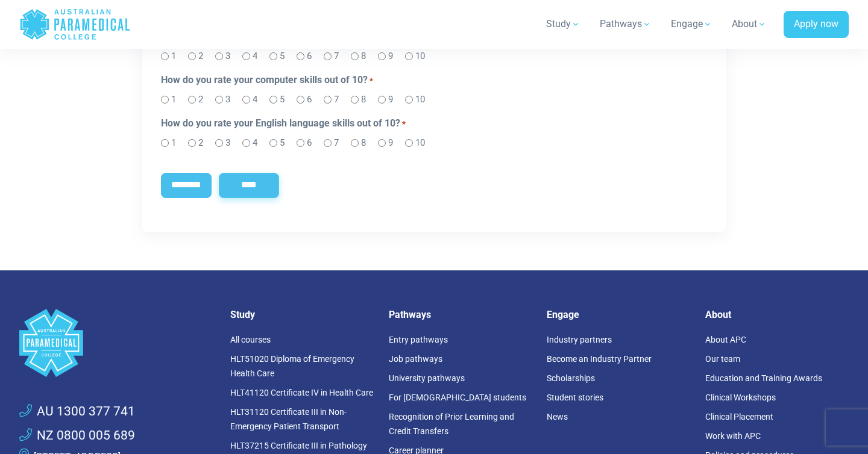 The height and width of the screenshot is (454, 868). What do you see at coordinates (77, 436) in the screenshot?
I see `a: NZ 0800 005 689` at bounding box center [77, 436].